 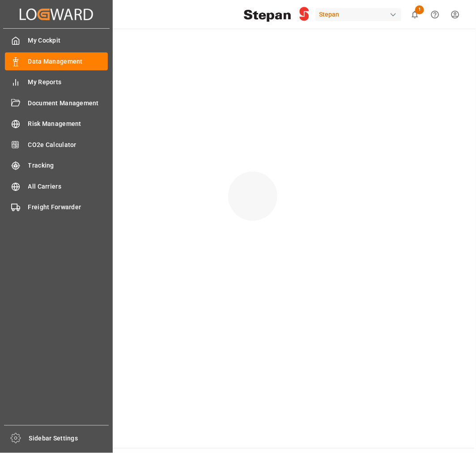 What do you see at coordinates (69, 438) in the screenshot?
I see `span: Sidebar Settings` at bounding box center [69, 438].